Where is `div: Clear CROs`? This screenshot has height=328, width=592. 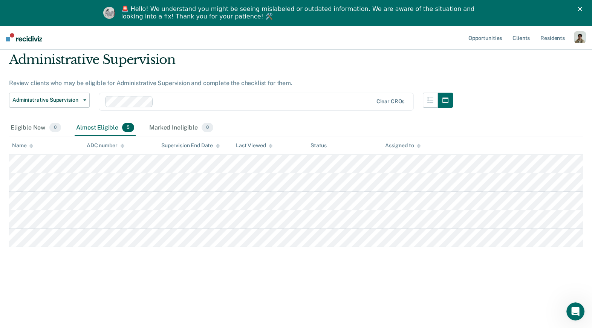
div: Clear CROs is located at coordinates (390, 101).